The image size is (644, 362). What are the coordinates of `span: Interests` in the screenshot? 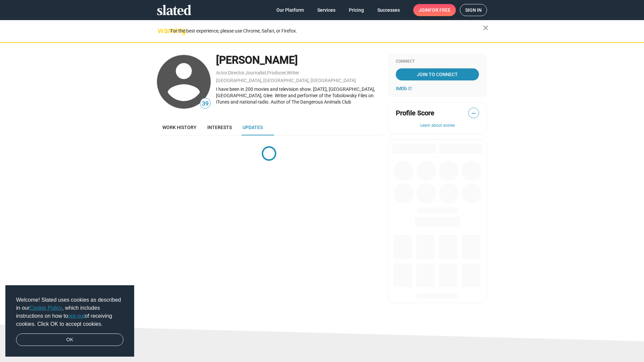 It's located at (220, 127).